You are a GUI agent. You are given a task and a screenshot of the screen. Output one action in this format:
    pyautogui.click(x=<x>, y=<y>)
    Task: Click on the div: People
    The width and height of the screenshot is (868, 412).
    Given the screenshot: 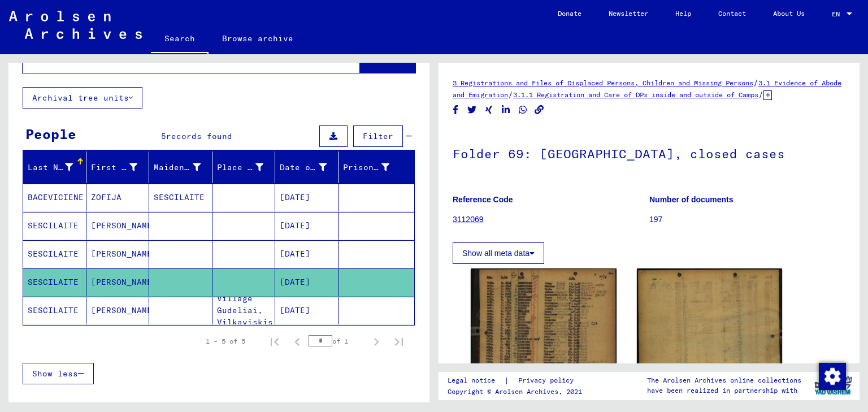 What is the action you would take?
    pyautogui.click(x=51, y=134)
    